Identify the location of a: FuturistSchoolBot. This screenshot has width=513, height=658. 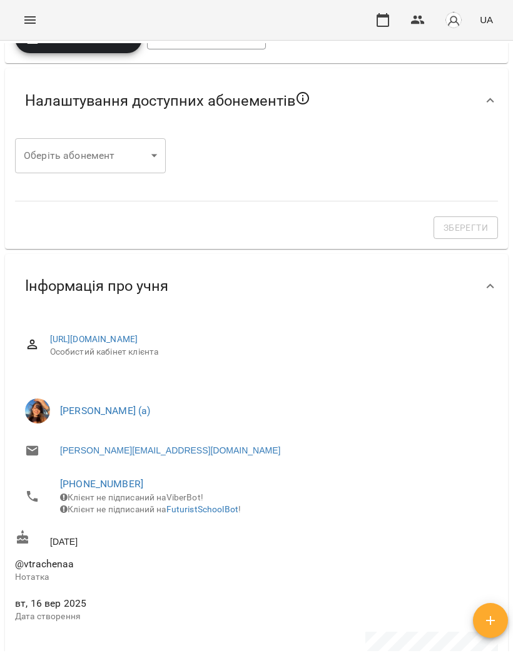
(203, 509).